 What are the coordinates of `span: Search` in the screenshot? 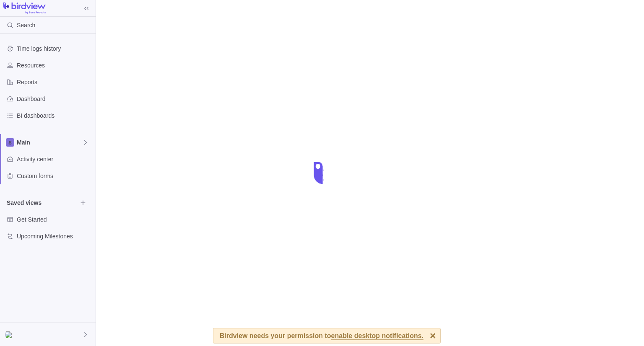 It's located at (26, 25).